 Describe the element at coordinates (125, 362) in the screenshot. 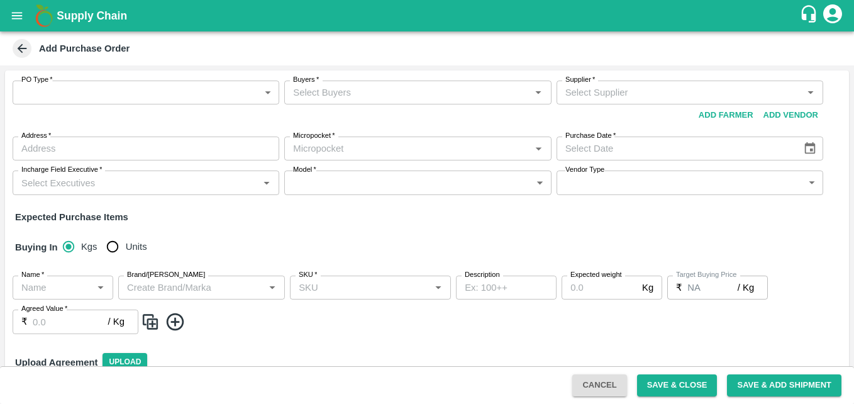

I see `span: Upload` at that location.